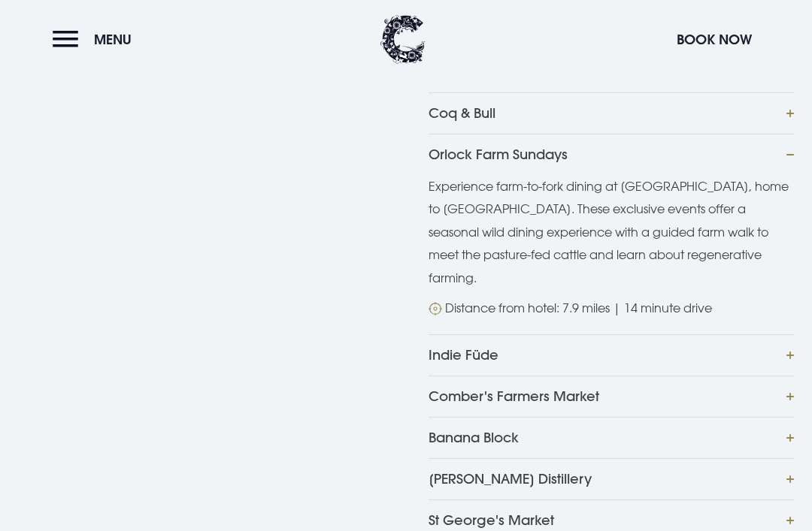  What do you see at coordinates (96, 39) in the screenshot?
I see `button: Menu` at bounding box center [96, 39].